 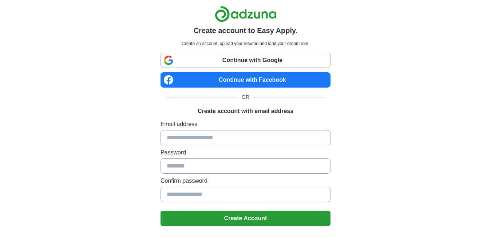 I want to click on p: Create an account, upload your resume and land your dream role., so click(x=245, y=44).